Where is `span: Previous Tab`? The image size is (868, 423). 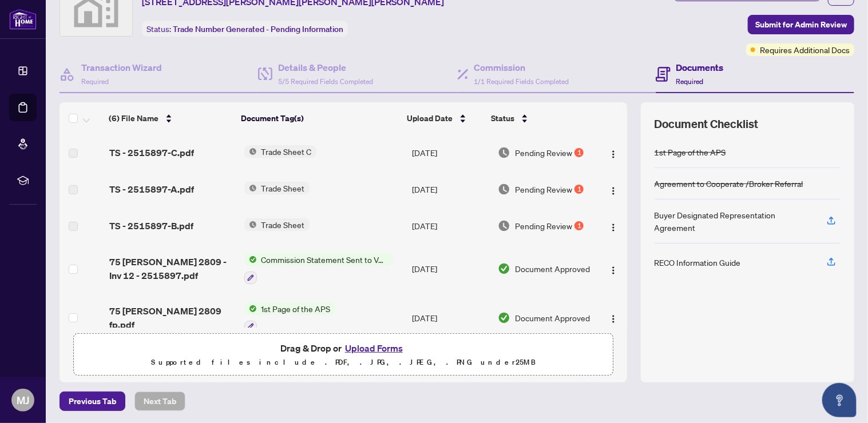 span: Previous Tab is located at coordinates (92, 401).